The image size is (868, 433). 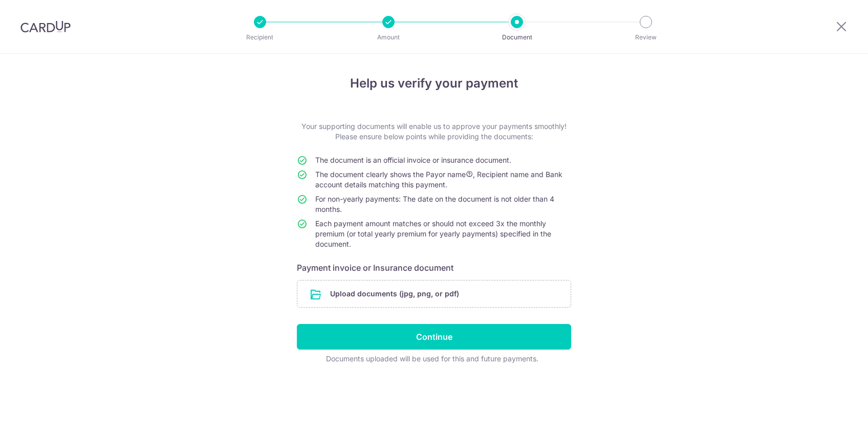 I want to click on input: Continue, so click(x=434, y=337).